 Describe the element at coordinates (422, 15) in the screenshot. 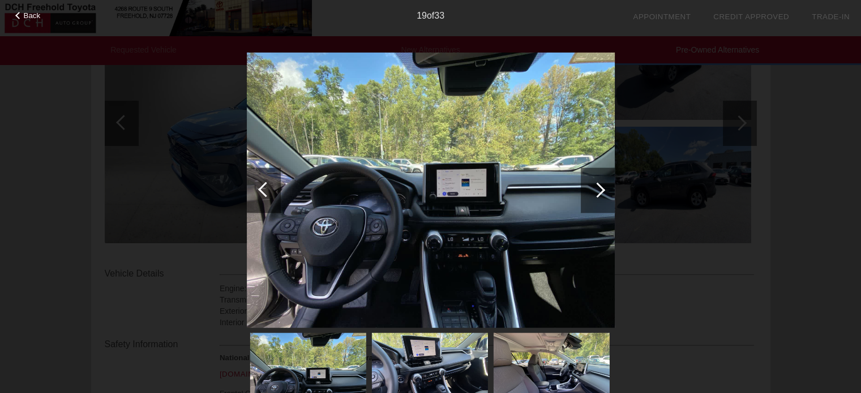

I see `span: 19` at that location.